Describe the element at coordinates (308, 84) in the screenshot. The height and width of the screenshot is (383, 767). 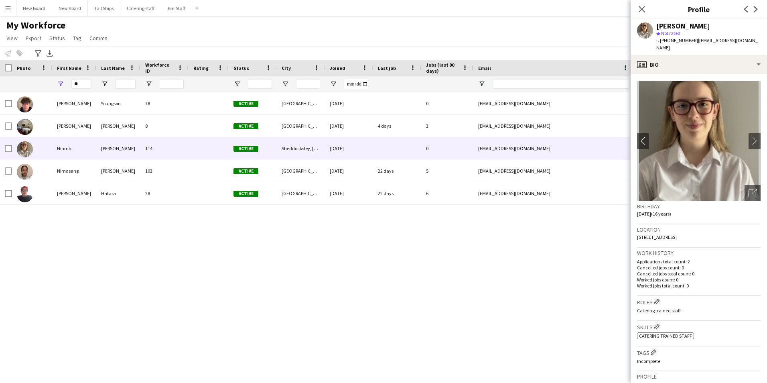
I see `input: City Filter Input` at that location.